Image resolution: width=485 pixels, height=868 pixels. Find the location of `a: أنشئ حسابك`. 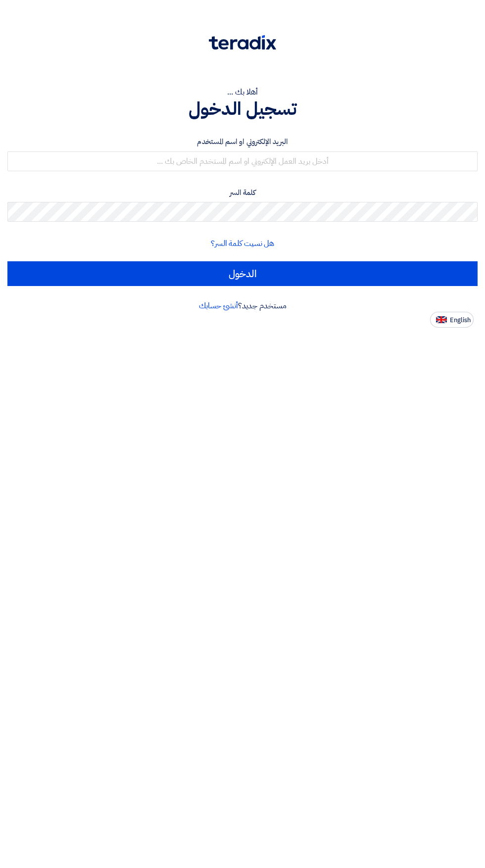

a: أنشئ حسابك is located at coordinates (218, 306).